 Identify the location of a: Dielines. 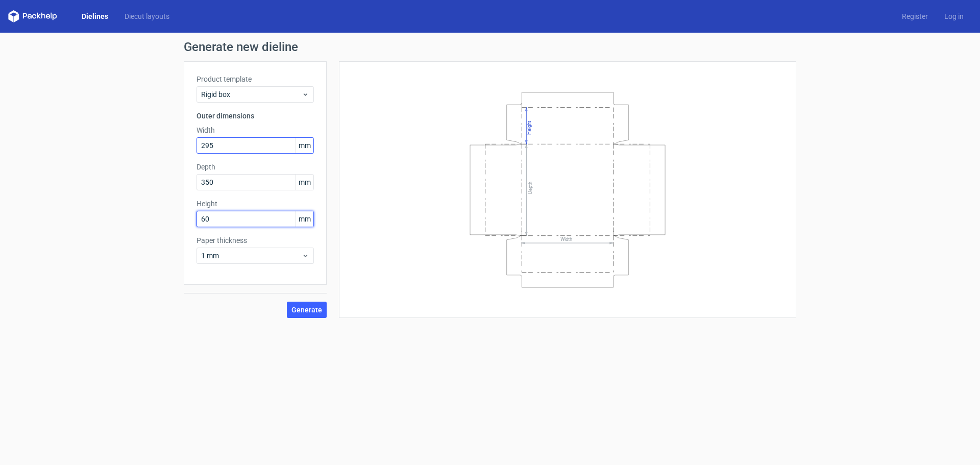
(95, 16).